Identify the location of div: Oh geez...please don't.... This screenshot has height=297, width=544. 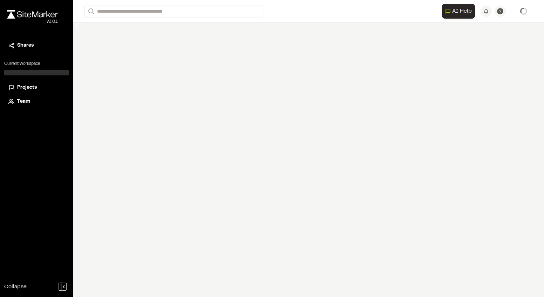
(32, 22).